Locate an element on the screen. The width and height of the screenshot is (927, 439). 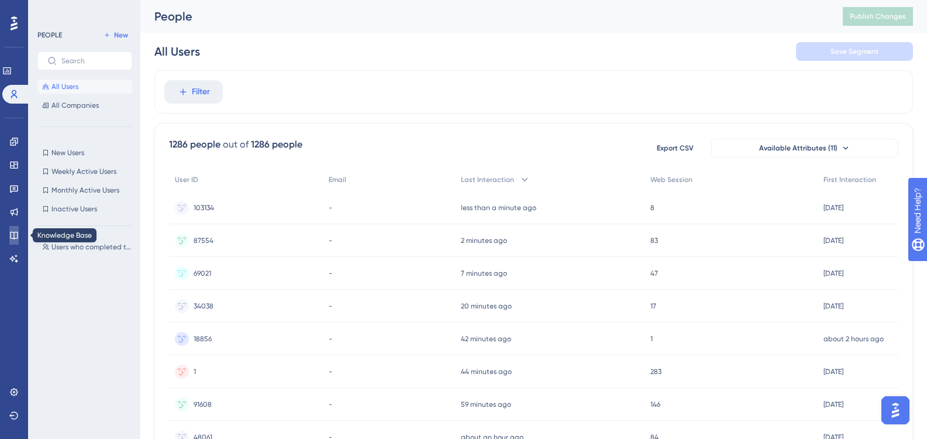
span: Available Attributes (11) is located at coordinates (798, 148).